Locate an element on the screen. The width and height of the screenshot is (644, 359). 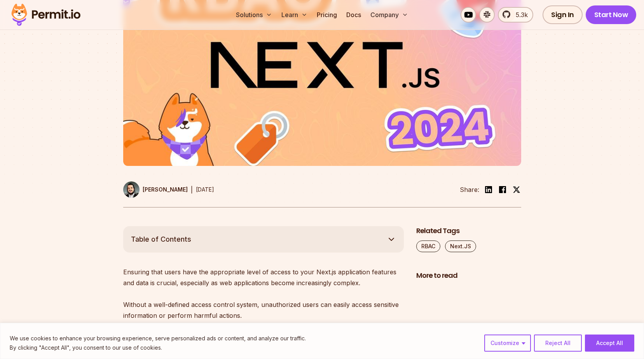
img: Permit logo is located at coordinates (46, 15).